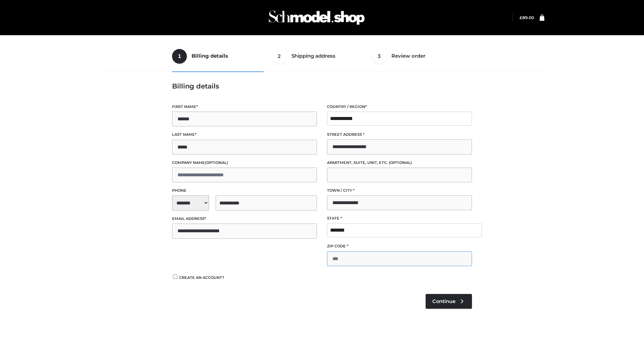 The height and width of the screenshot is (362, 644). What do you see at coordinates (526, 18) in the screenshot?
I see `bdi: 89.00` at bounding box center [526, 18].